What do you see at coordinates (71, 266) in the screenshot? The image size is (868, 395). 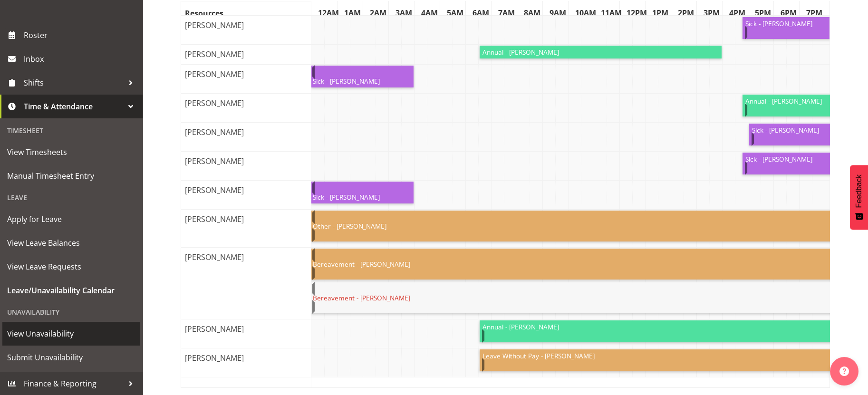 I see `span: View Leave Requests` at bounding box center [71, 266].